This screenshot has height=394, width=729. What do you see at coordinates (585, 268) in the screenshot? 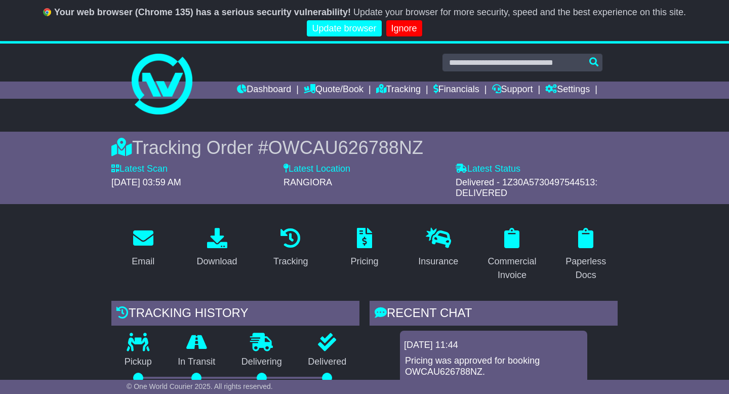
I see `div: Paperless Docs` at bounding box center [585, 268].